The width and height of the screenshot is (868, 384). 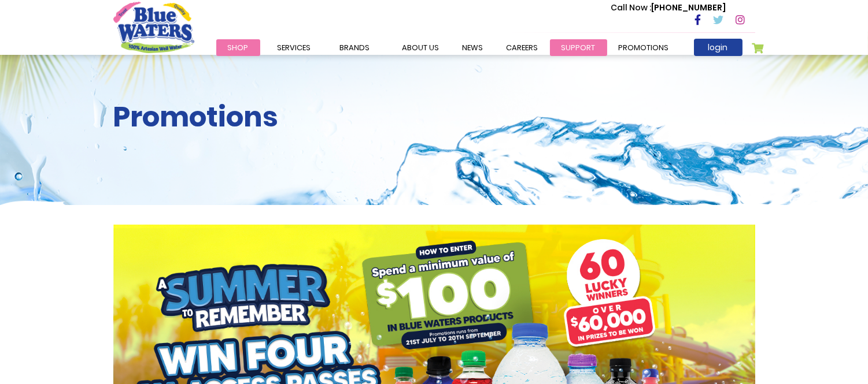 What do you see at coordinates (578, 47) in the screenshot?
I see `a: support` at bounding box center [578, 47].